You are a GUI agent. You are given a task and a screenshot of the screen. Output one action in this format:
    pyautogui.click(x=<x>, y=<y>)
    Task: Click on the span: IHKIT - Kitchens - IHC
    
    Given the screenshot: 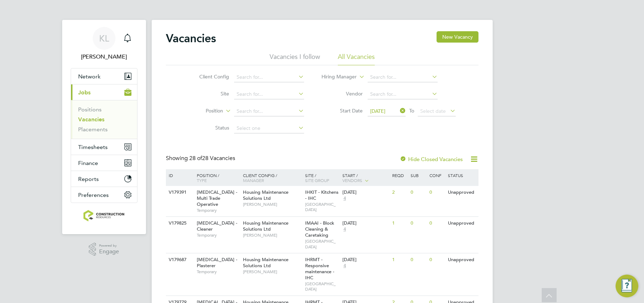 What is the action you would take?
    pyautogui.click(x=322, y=195)
    